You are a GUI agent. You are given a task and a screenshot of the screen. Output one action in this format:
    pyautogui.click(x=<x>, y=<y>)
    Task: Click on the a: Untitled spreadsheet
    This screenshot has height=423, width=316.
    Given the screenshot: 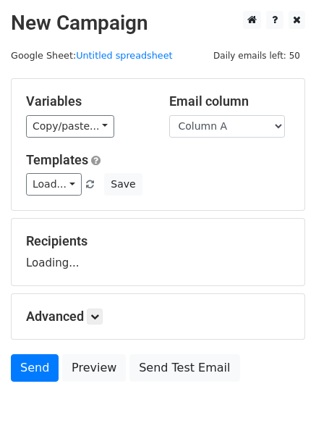 What is the action you would take?
    pyautogui.click(x=124, y=55)
    